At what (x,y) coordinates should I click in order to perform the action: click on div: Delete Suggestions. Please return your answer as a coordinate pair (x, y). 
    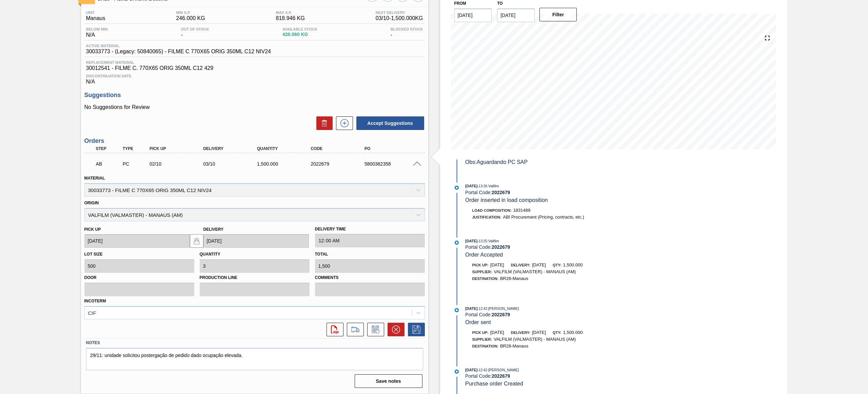
    Looking at the image, I should click on (323, 123).